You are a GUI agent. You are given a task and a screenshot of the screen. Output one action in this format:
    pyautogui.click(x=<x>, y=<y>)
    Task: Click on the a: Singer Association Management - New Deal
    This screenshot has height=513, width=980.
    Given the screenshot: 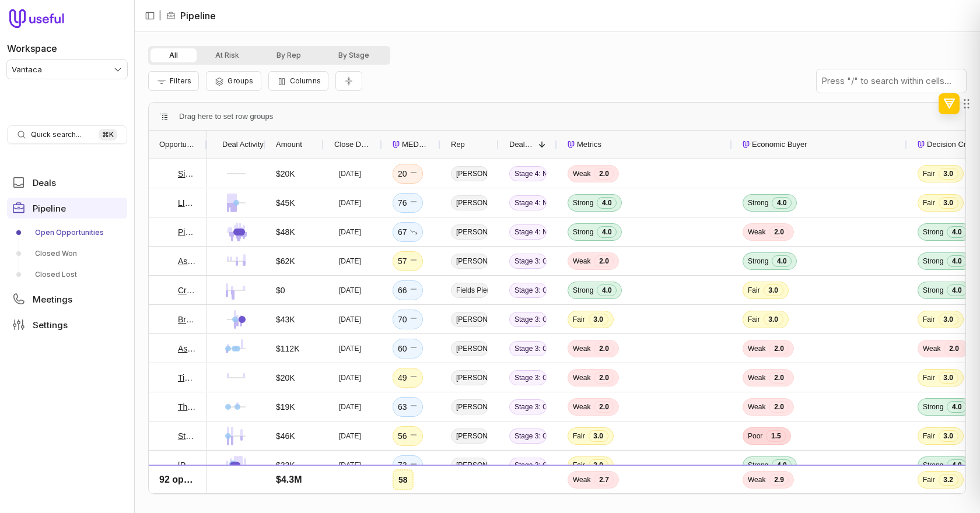 What is the action you would take?
    pyautogui.click(x=187, y=174)
    